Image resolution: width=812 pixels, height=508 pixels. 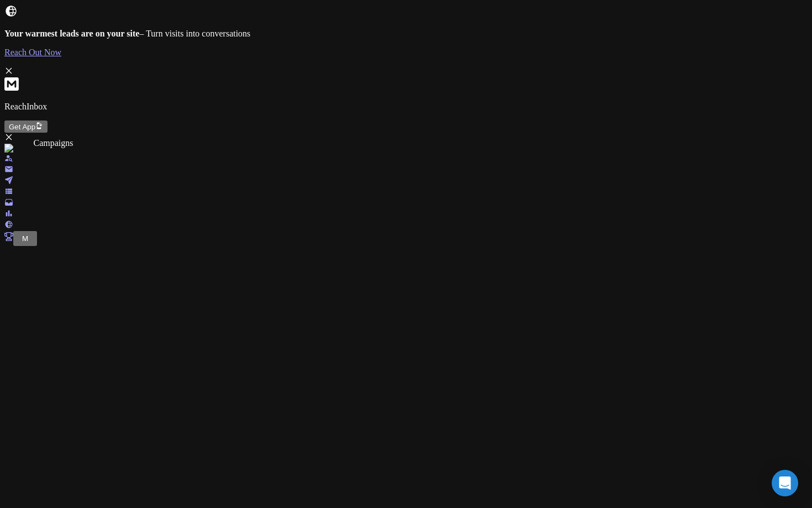 I want to click on button: M, so click(x=24, y=238).